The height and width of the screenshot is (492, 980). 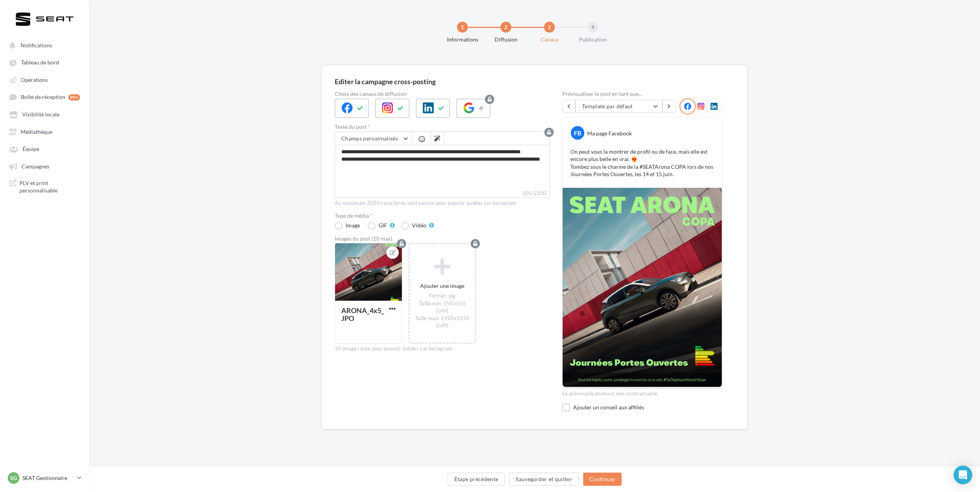 What do you see at coordinates (642, 392) in the screenshot?
I see `div: La prévisualisation est non-contractuelle` at bounding box center [642, 392].